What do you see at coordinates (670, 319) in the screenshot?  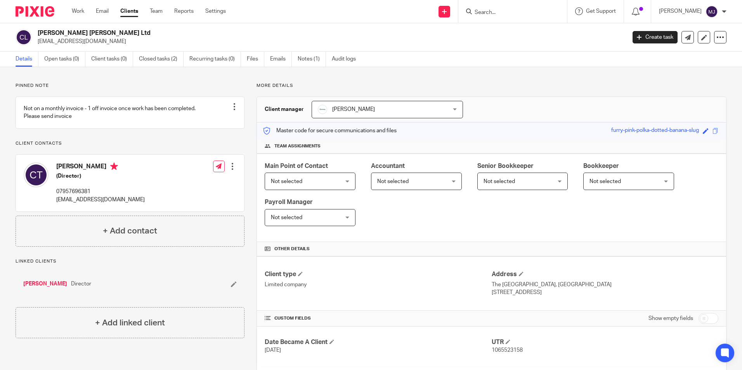 I see `label: Show empty fields` at bounding box center [670, 319].